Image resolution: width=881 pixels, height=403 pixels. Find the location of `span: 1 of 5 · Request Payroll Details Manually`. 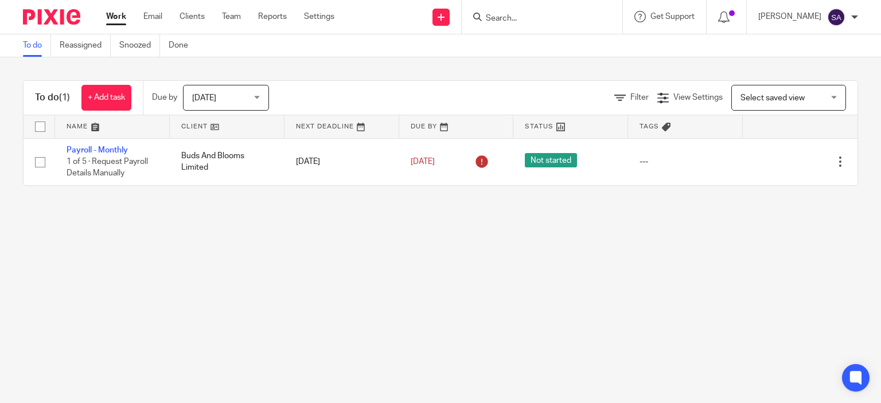

span: 1 of 5 · Request Payroll Details Manually is located at coordinates (107, 168).